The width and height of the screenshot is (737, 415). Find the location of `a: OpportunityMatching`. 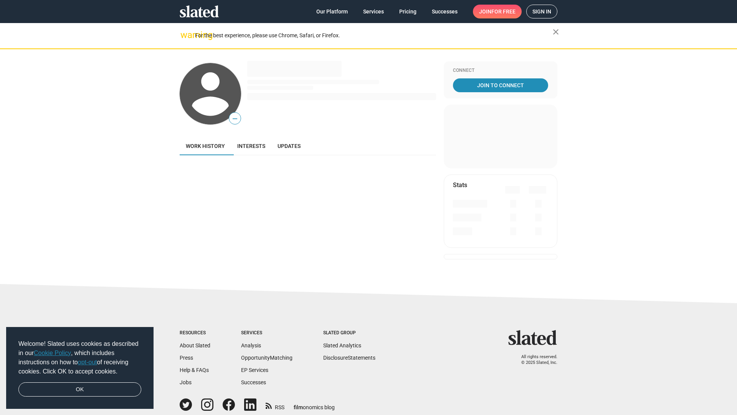

a: OpportunityMatching is located at coordinates (267, 357).